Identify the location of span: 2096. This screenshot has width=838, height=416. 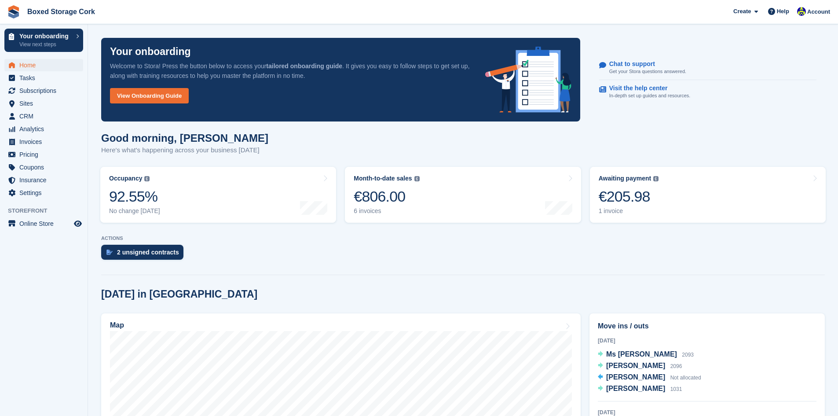
(676, 366).